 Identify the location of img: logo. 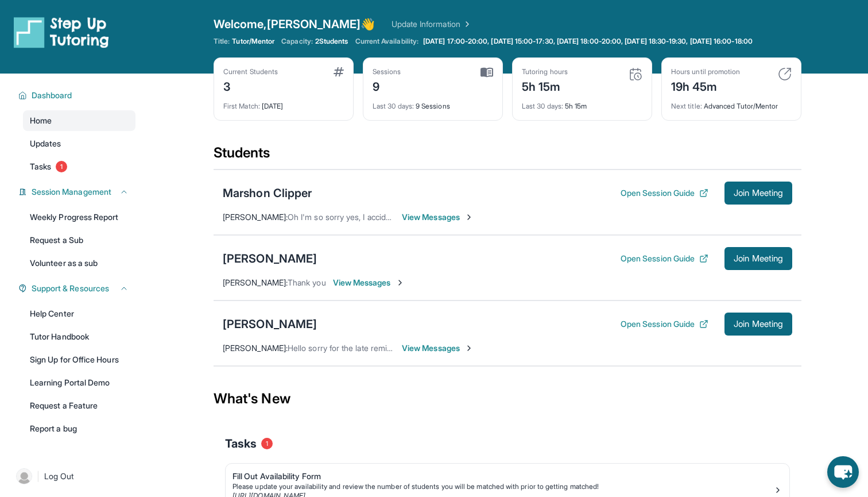
(61, 32).